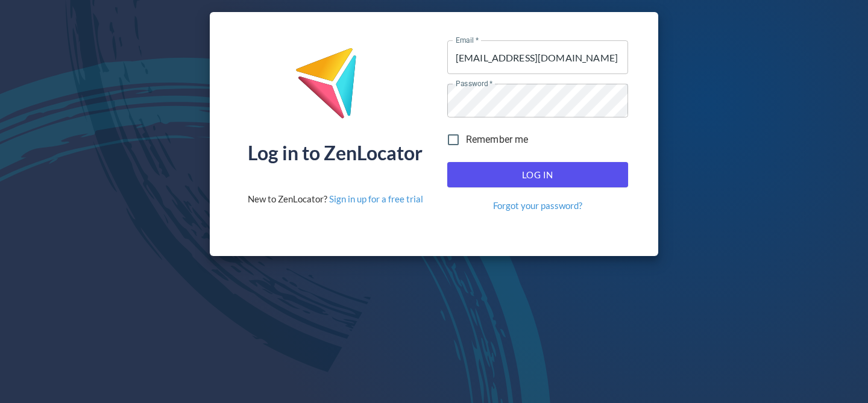 This screenshot has width=868, height=403. What do you see at coordinates (335, 153) in the screenshot?
I see `div: Log in to ZenLocator` at bounding box center [335, 153].